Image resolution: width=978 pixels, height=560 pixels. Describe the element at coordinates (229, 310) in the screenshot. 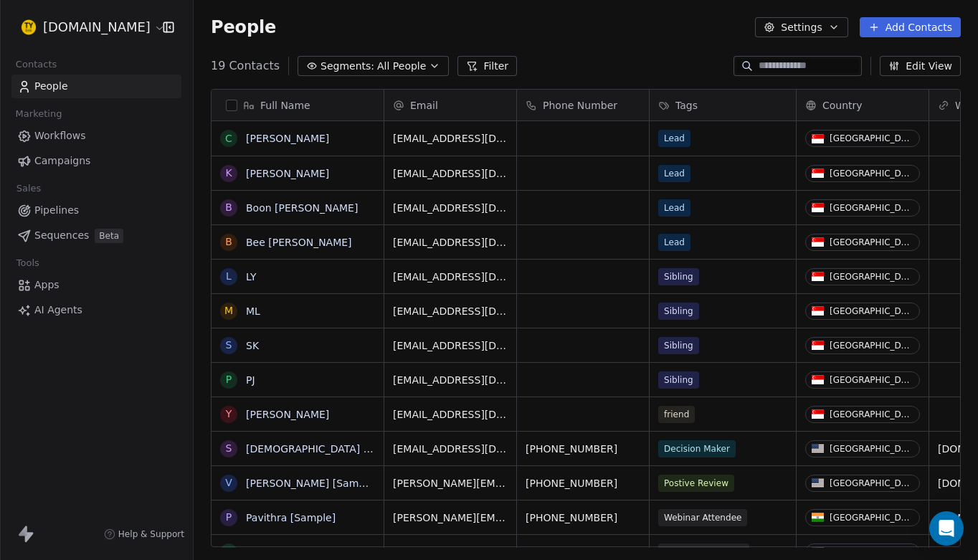

I see `div: M` at that location.